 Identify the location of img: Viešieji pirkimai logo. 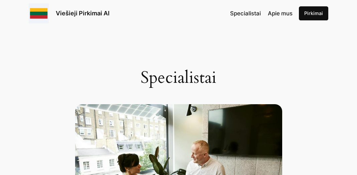
(39, 13).